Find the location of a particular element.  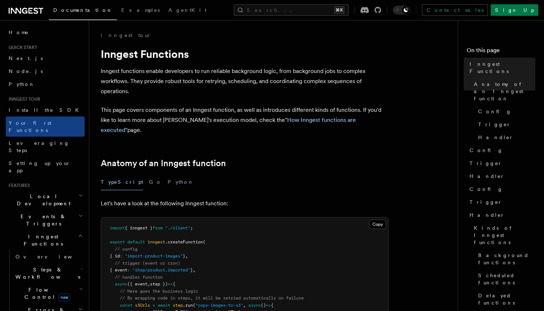

button: Toggle dark mode is located at coordinates (401, 10).